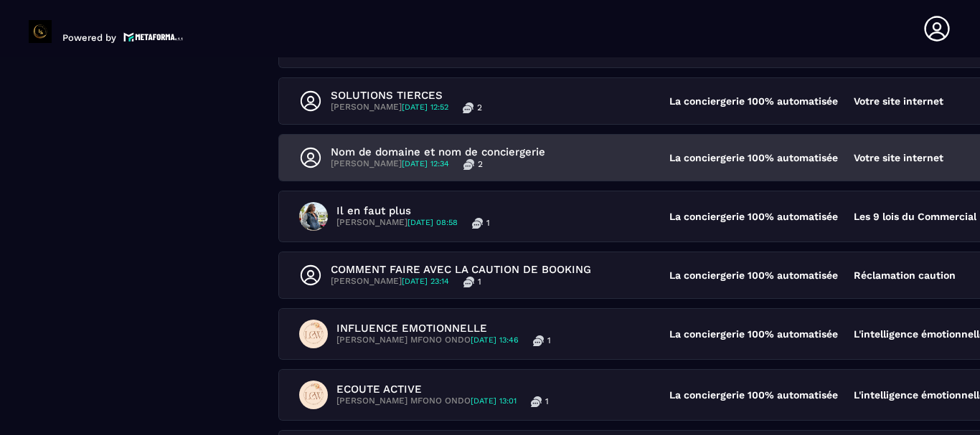  What do you see at coordinates (443, 389) in the screenshot?
I see `p: ECOUTE ACTIVE` at bounding box center [443, 389].